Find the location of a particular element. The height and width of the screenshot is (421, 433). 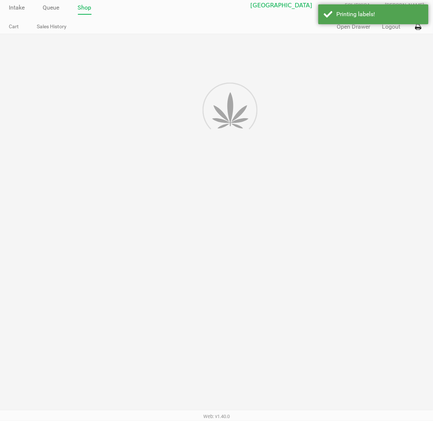

a: Intake is located at coordinates (17, 8).